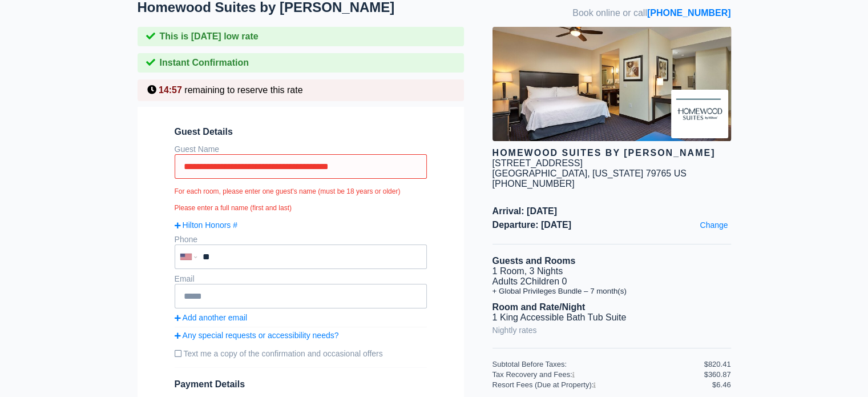 This screenshot has height=397, width=868. I want to click on li: 1 King Accessible Bath Tub Suite, so click(612, 318).